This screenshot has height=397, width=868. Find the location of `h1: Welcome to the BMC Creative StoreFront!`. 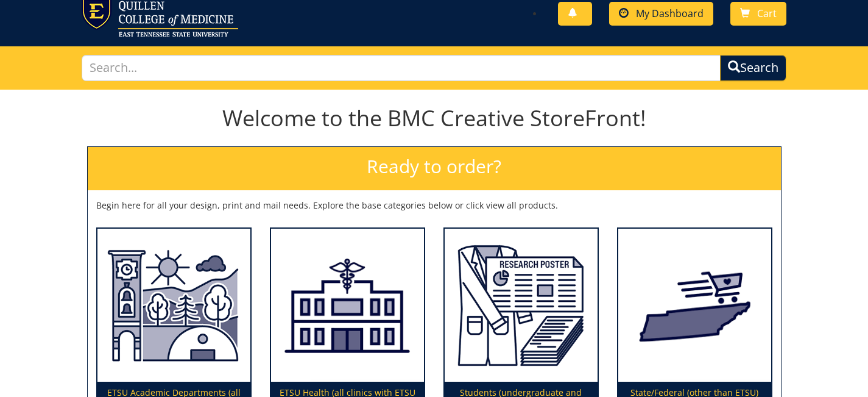

h1: Welcome to the BMC Creative StoreFront! is located at coordinates (434, 118).